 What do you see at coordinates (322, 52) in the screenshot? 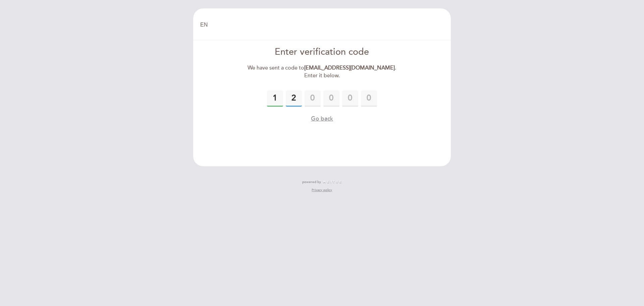
I see `div: Enter verification code` at bounding box center [322, 52].